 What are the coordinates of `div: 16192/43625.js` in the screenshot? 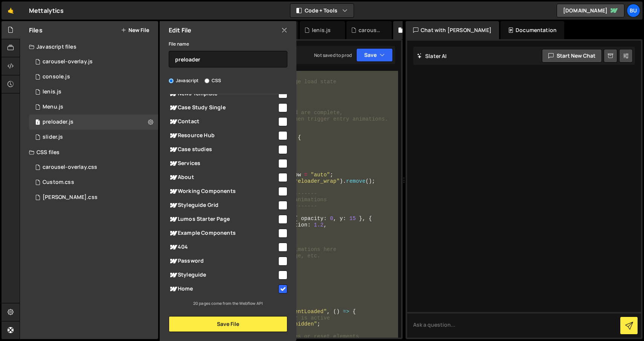 It's located at (93, 107).